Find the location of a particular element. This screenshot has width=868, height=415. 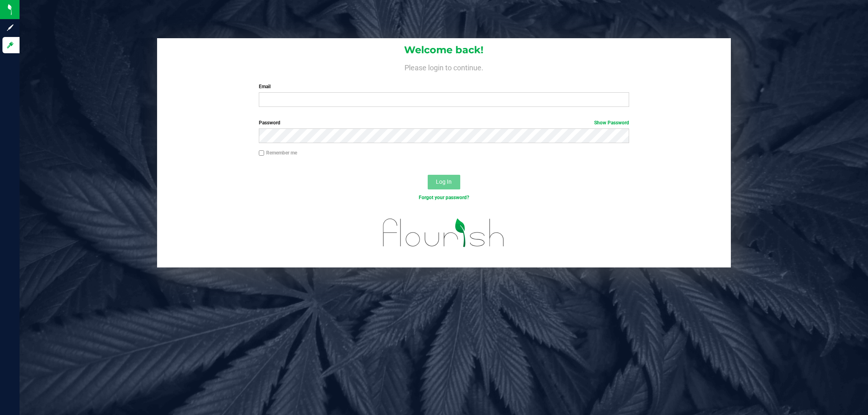

inline-svg: Sign up is located at coordinates (10, 27).